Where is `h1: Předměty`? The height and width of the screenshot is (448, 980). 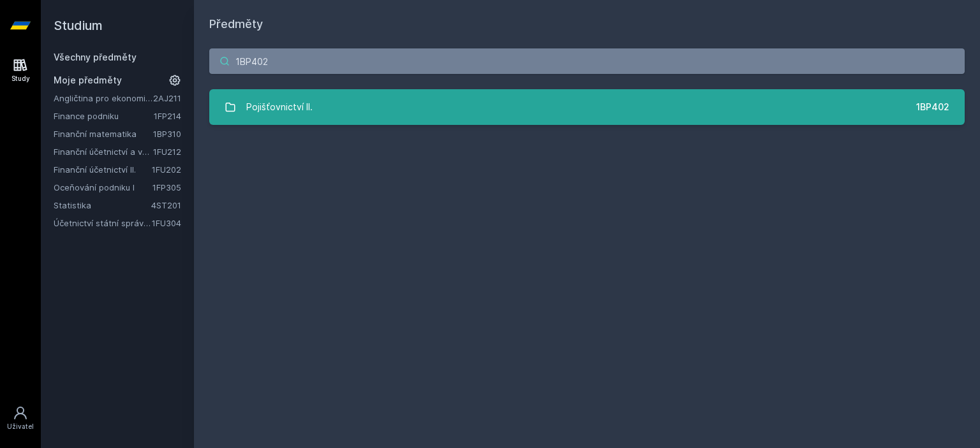
h1: Předměty is located at coordinates (587, 24).